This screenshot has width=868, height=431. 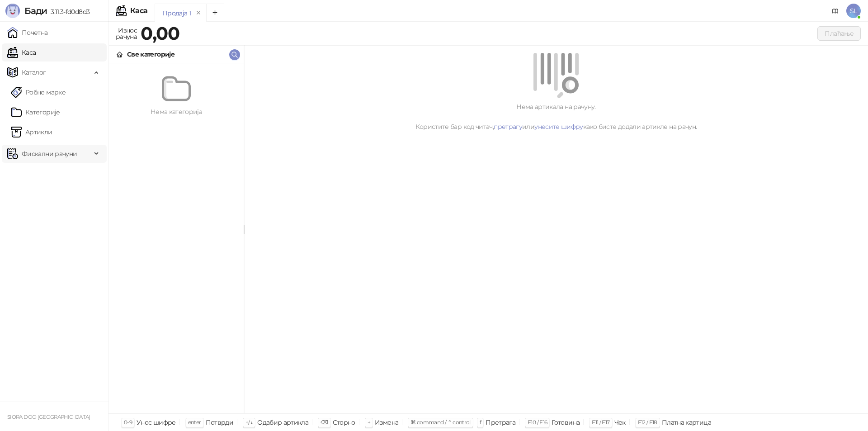 I want to click on span: f, so click(x=480, y=422).